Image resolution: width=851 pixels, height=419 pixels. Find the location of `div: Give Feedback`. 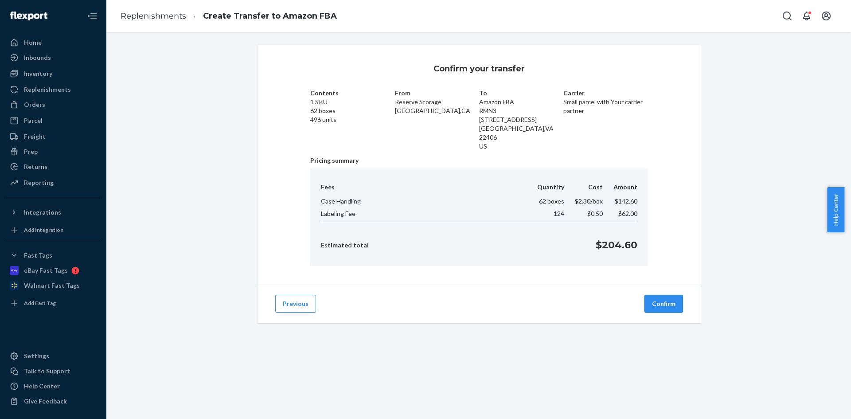

div: Give Feedback is located at coordinates (45, 401).